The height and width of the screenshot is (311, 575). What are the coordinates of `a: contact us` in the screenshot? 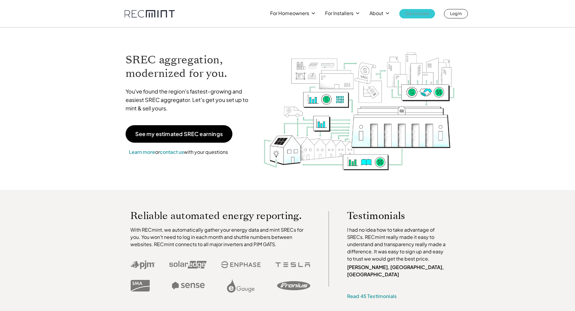 It's located at (172, 152).